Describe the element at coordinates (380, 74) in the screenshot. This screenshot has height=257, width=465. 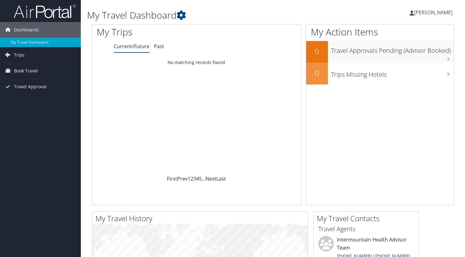
I see `a: 0Trips Missing Hotels` at that location.